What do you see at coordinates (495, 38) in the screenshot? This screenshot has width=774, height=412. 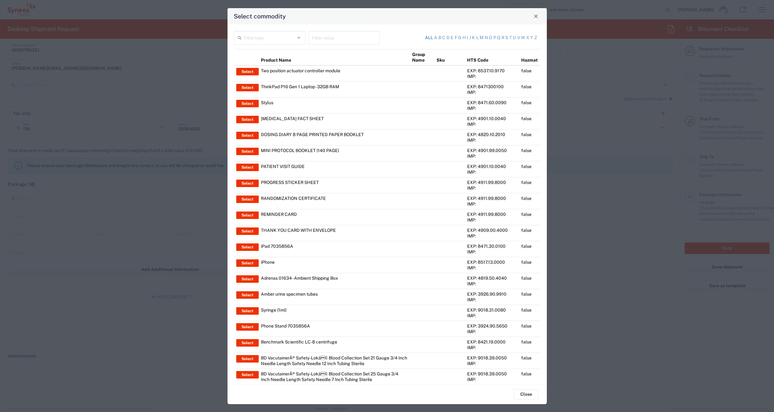 I see `a: p` at bounding box center [495, 38].